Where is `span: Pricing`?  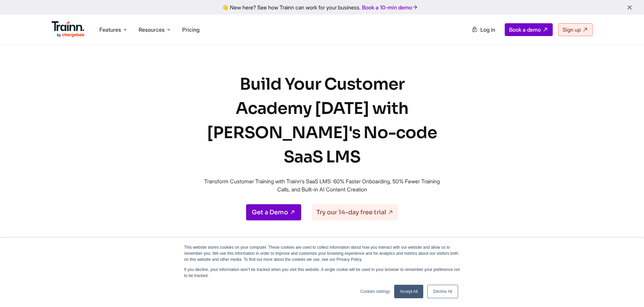
span: Pricing is located at coordinates (190, 29).